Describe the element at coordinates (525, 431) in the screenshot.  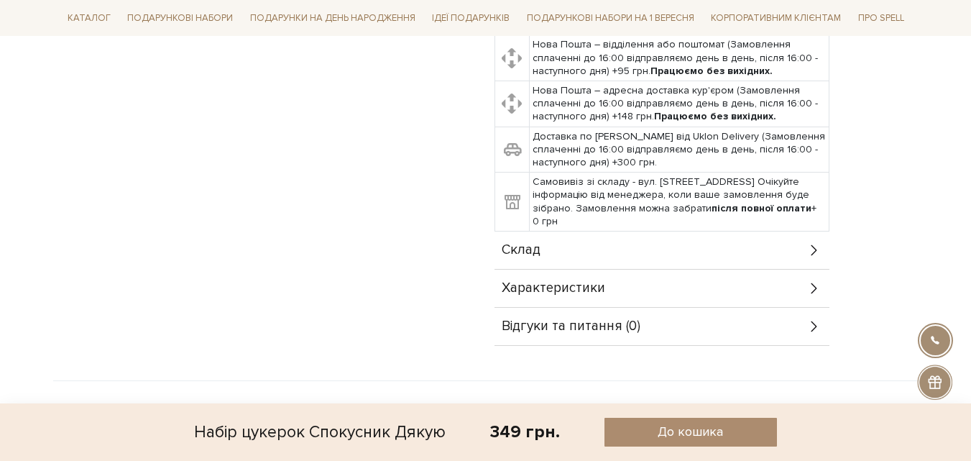
I see `div: 349 грн.` at that location.